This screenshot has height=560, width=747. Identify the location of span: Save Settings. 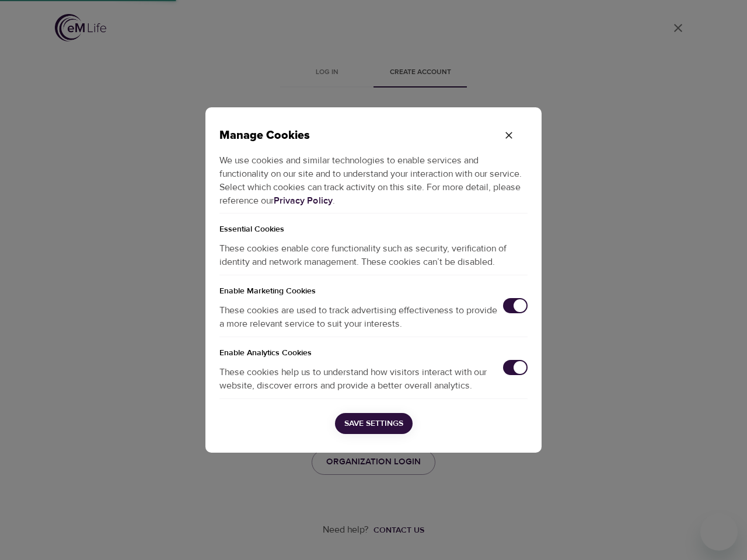
(374, 424).